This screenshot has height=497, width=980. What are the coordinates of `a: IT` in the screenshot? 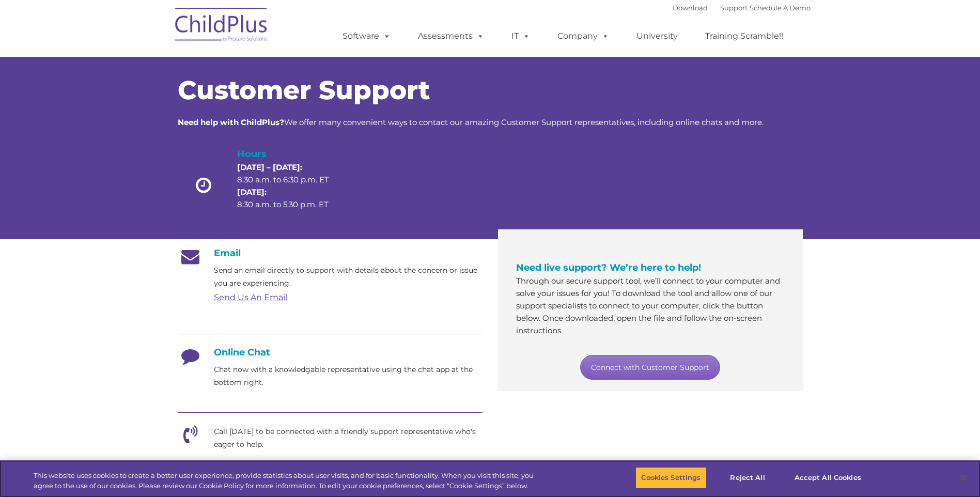 It's located at (521, 36).